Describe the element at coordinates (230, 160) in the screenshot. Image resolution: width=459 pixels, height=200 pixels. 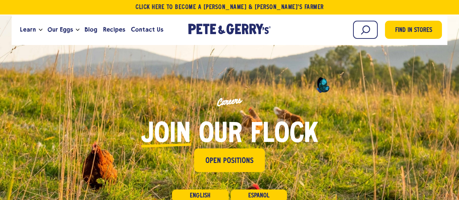
I see `a: Open Positions` at that location.